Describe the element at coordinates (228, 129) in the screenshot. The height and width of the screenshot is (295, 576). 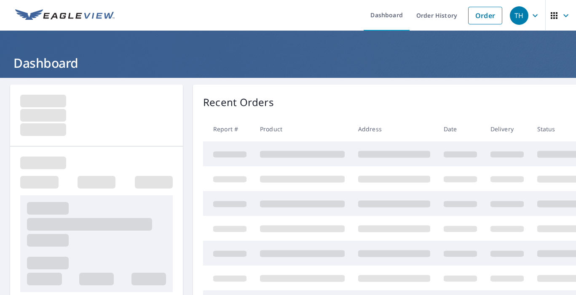
I see `th: Report #` at that location.